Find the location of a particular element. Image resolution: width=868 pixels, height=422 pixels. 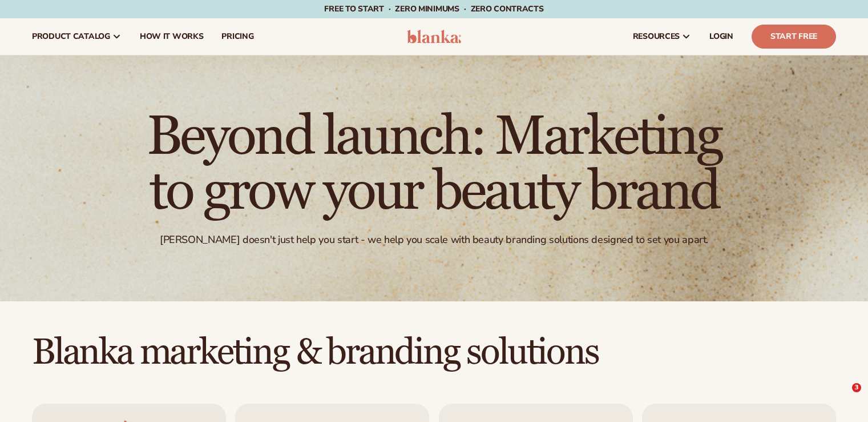

img: logo is located at coordinates (434, 37).